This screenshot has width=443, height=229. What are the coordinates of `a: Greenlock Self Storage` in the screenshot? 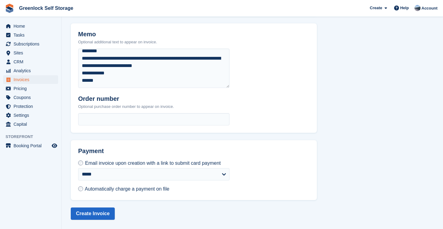 It's located at (46, 8).